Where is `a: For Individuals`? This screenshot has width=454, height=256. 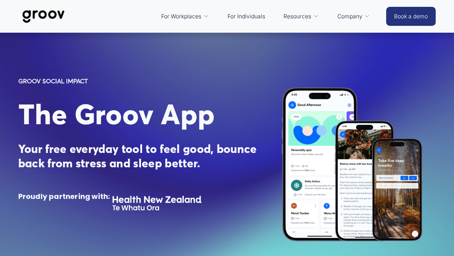 a: For Individuals is located at coordinates (246, 16).